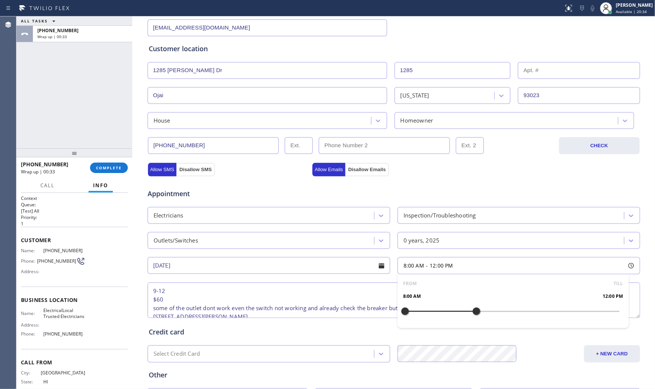 The width and height of the screenshot is (655, 389). Describe the element at coordinates (74, 362) in the screenshot. I see `span: Call From` at that location.